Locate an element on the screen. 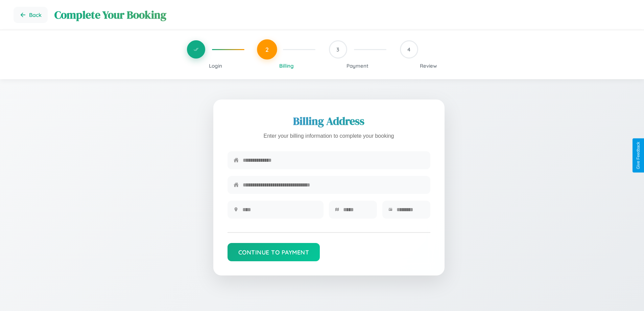 The height and width of the screenshot is (311, 644). span: Payment is located at coordinates (357, 65).